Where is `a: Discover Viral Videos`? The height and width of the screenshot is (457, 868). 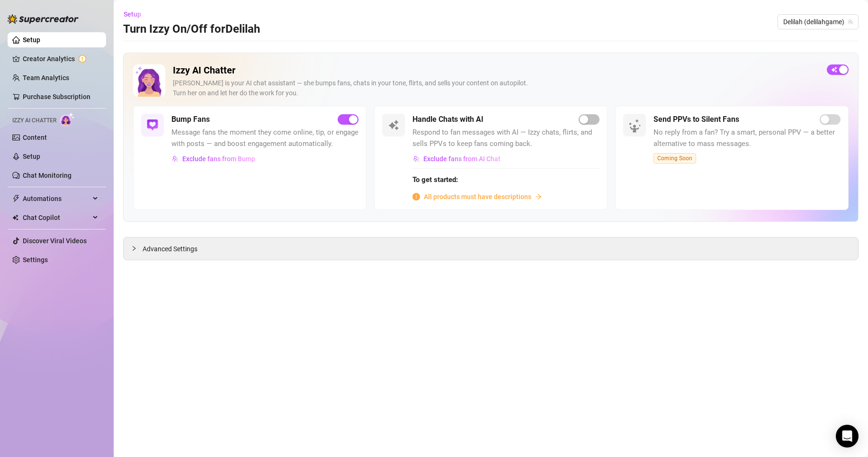 a: Discover Viral Videos is located at coordinates (55, 241).